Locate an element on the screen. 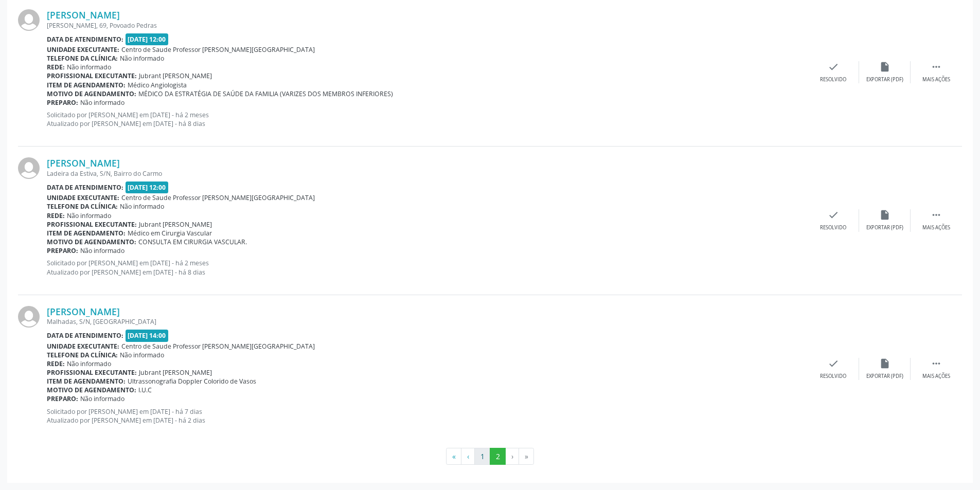 Image resolution: width=980 pixels, height=490 pixels. div: Ladeira da Estiva, S/N, Bairro do Carmo is located at coordinates (427, 174).